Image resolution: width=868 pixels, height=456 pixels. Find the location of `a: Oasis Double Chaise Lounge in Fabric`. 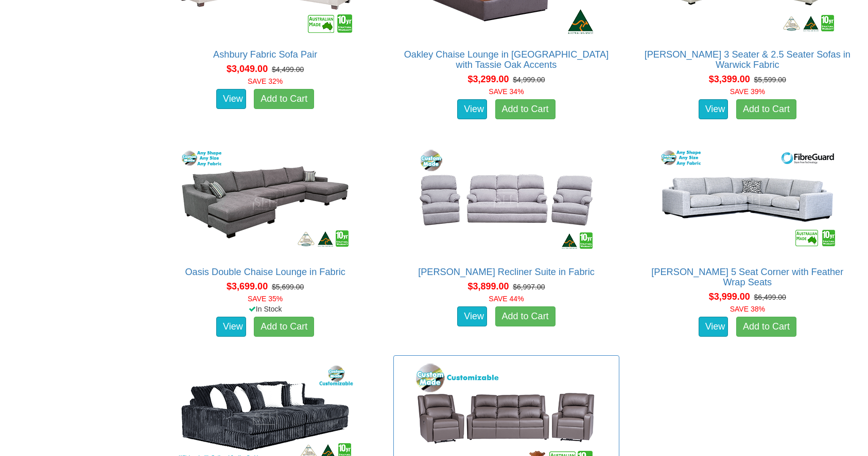

a: Oasis Double Chaise Lounge in Fabric is located at coordinates (264, 272).